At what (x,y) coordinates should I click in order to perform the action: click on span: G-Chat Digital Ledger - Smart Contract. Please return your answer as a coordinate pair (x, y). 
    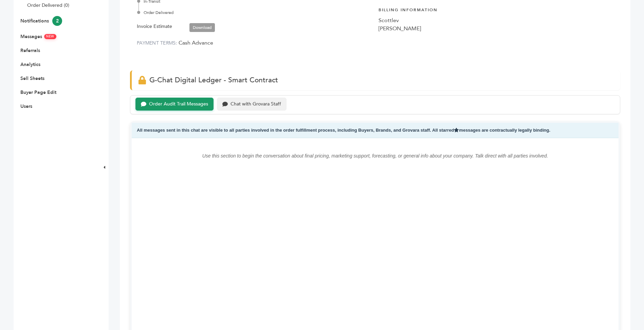
    Looking at the image, I should click on (213, 80).